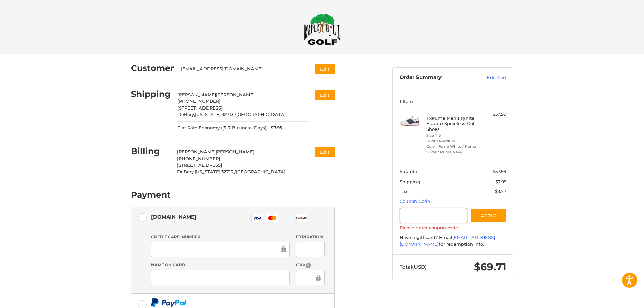 This screenshot has height=308, width=644. Describe the element at coordinates (493, 114) in the screenshot. I see `div: $57.99` at that location.